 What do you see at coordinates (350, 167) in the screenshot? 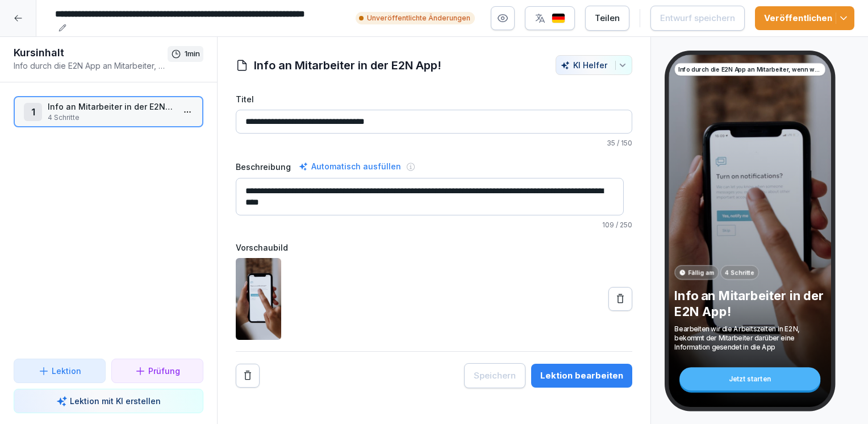
I see `div: Automatisch ausfüllen` at bounding box center [350, 167].